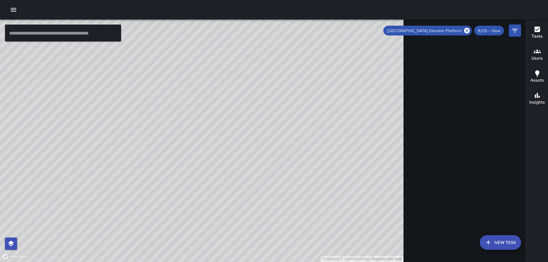  I want to click on button: New Task, so click(500, 243).